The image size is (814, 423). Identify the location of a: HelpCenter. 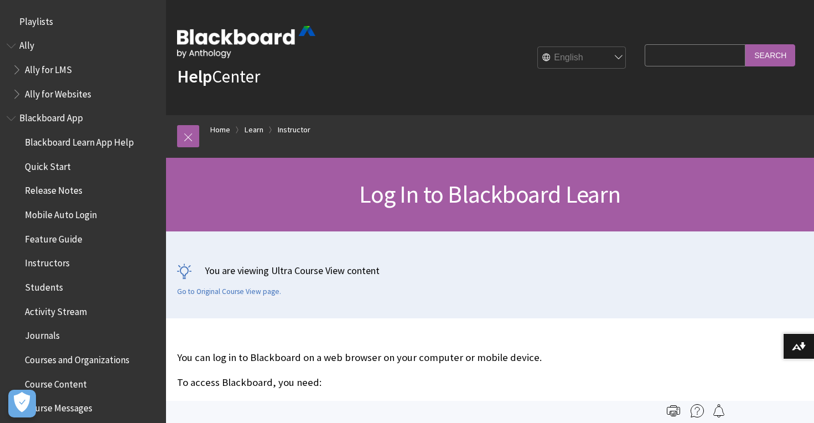
(219, 76).